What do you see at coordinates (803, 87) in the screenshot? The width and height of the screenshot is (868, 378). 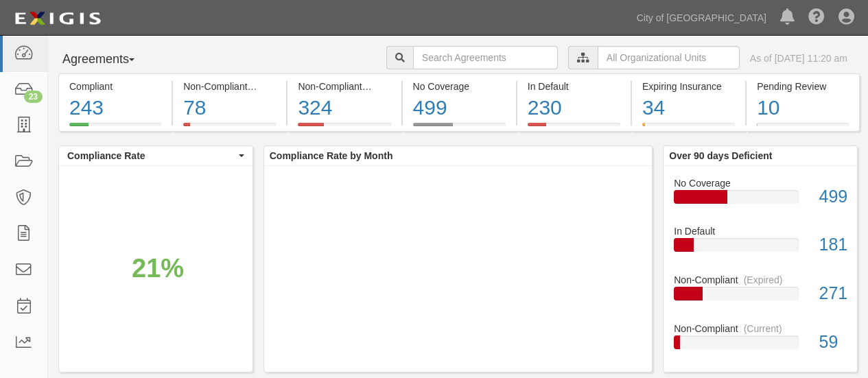 I see `div: Pending Review` at bounding box center [803, 87].